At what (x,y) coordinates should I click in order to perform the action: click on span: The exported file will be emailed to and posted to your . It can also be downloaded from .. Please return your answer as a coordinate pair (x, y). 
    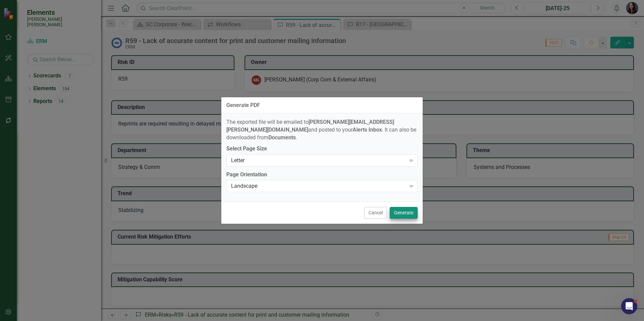
    Looking at the image, I should click on (321, 129).